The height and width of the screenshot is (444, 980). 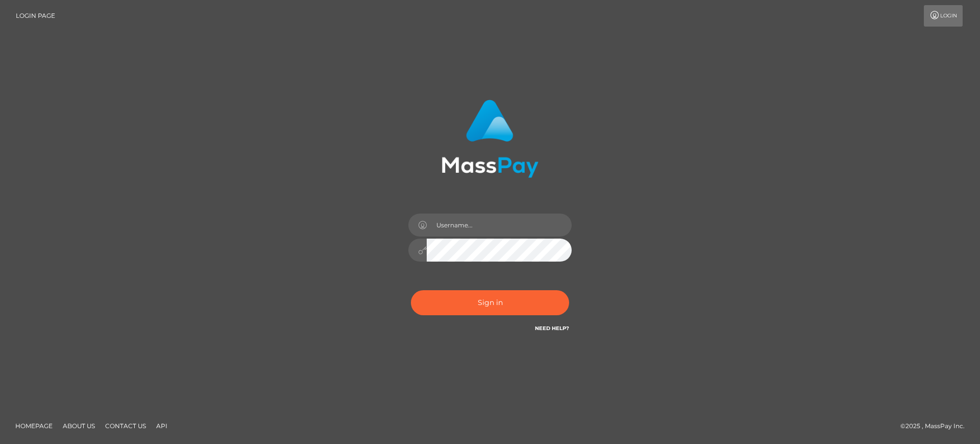 I want to click on div: © 2025 , MassPay Inc., so click(x=936, y=426).